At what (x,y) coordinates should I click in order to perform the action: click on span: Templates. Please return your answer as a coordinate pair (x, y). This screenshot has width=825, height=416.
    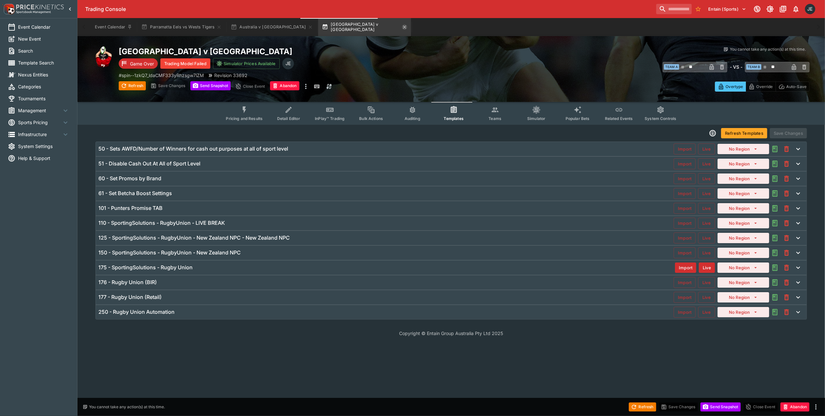
    Looking at the image, I should click on (454, 118).